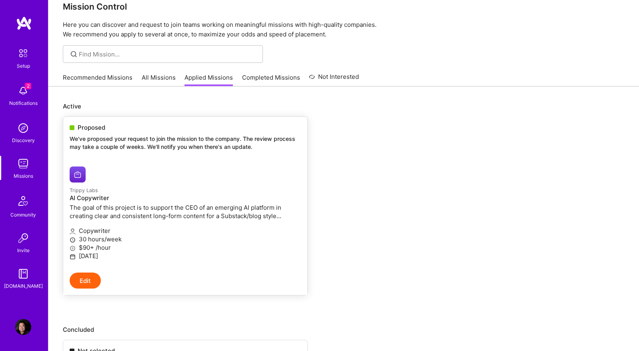 The width and height of the screenshot is (639, 351). Describe the element at coordinates (72, 248) in the screenshot. I see `i: icon MoneyGray` at that location.